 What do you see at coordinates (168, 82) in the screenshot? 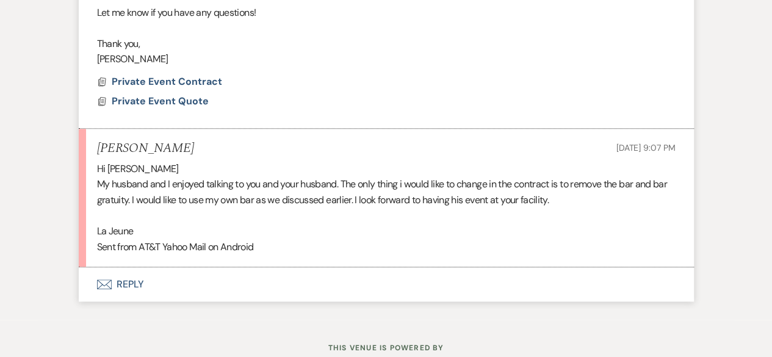
I see `button: Private Event Contract` at bounding box center [168, 82].